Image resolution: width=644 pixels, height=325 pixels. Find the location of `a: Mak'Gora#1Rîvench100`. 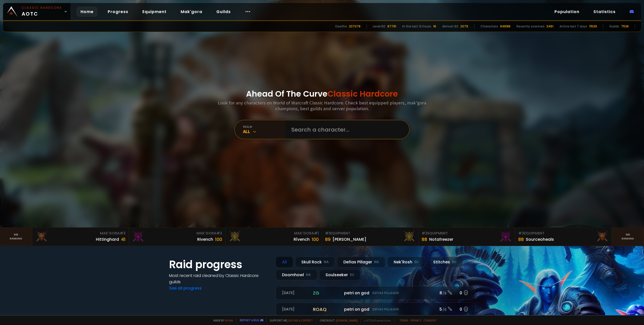

a: Mak'Gora#1Rîvench100 is located at coordinates (274, 237).